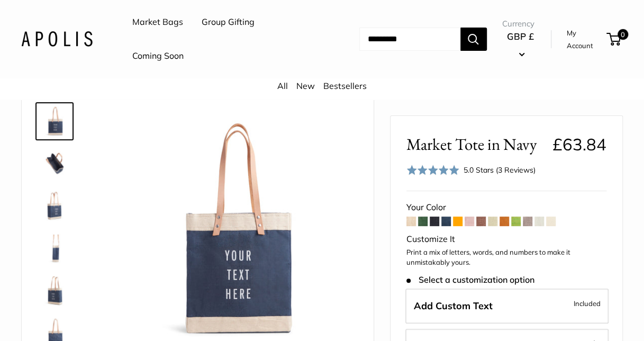  What do you see at coordinates (507, 239) in the screenshot?
I see `div: Customize It` at bounding box center [507, 239].